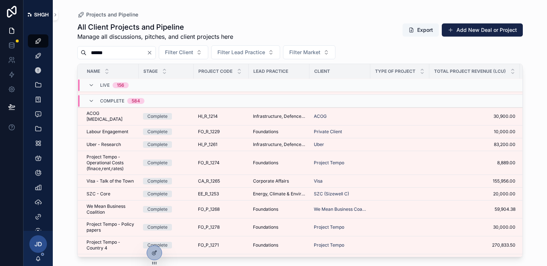 The image size is (547, 266). Describe the element at coordinates (110, 163) in the screenshot. I see `span: Project Tempo - Operational Costs (finace,rent,rates)` at that location.